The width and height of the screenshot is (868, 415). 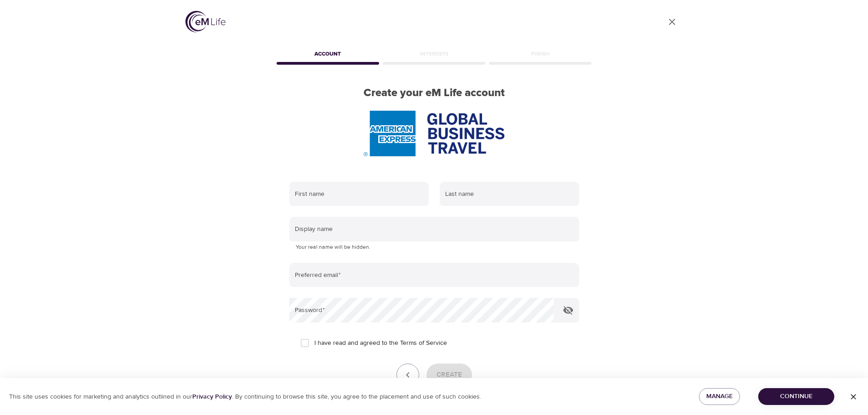 I want to click on a: Privacy Policy, so click(x=212, y=397).